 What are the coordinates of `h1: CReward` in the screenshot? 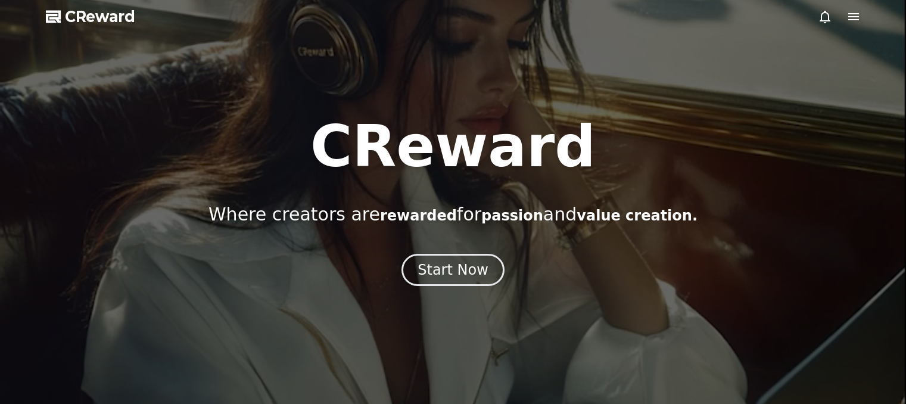 It's located at (453, 147).